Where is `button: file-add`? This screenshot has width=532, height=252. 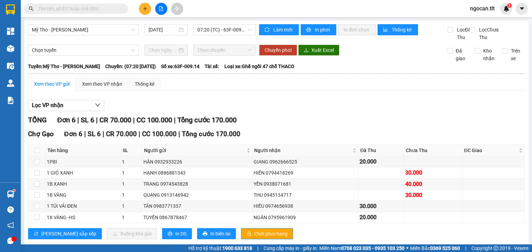 button: file-add is located at coordinates (161, 9).